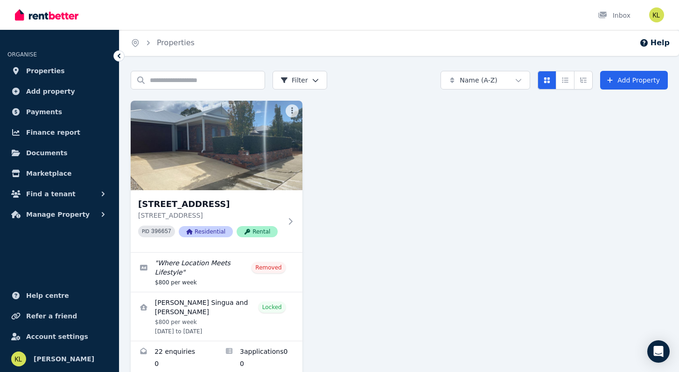 The height and width of the screenshot is (372, 679). What do you see at coordinates (59, 337) in the screenshot?
I see `a: Account settings` at bounding box center [59, 337].